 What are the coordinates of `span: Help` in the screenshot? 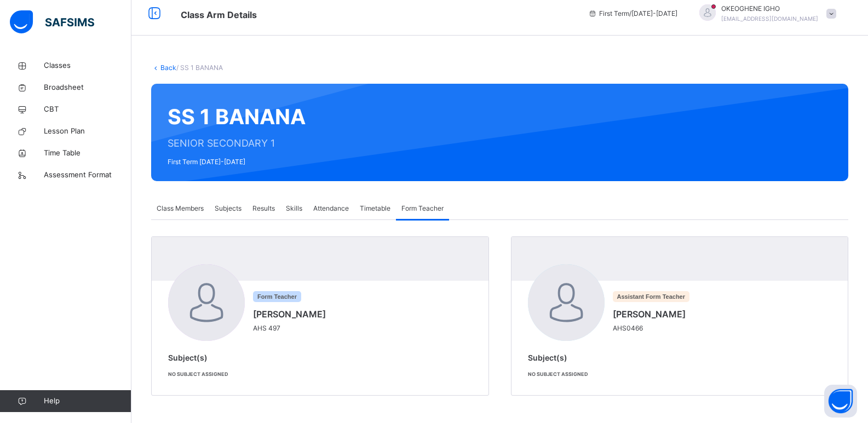 It's located at (87, 401).